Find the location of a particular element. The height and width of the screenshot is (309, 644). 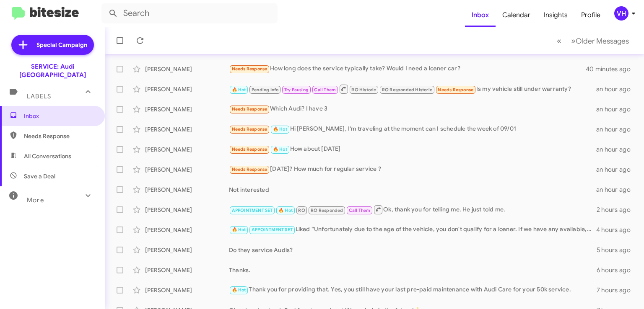

span: Profile is located at coordinates (590, 15).